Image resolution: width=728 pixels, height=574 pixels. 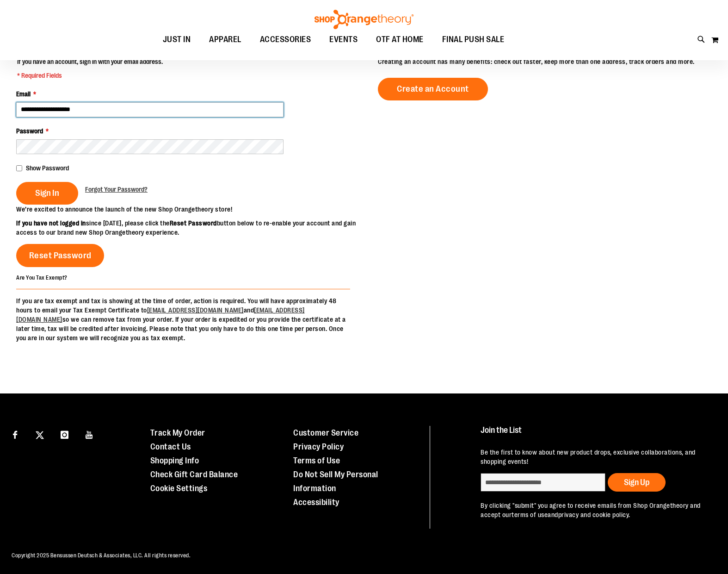 I want to click on p: By clicking "submit" you agree to receive emails from Shop Orangetheory and accept our and, so click(x=595, y=510).